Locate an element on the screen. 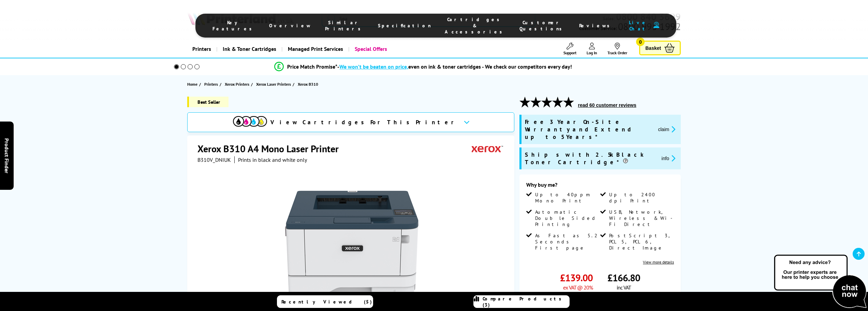  a: View more details is located at coordinates (658, 262).